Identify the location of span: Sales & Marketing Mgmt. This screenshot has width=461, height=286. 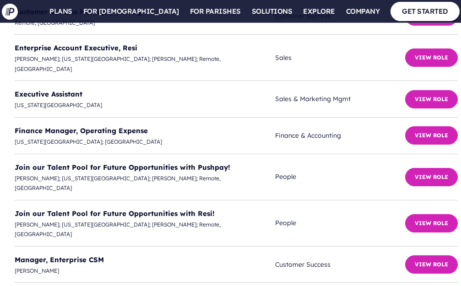
(340, 99).